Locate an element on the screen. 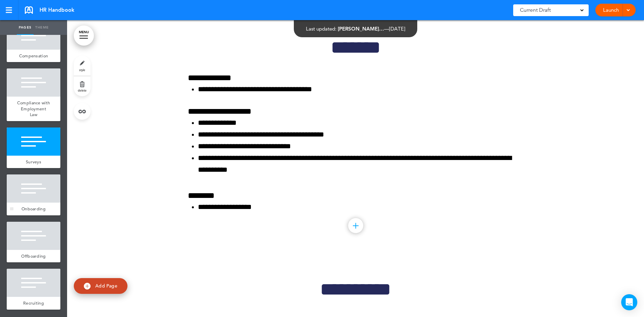 This screenshot has height=317, width=644. span: Surveys is located at coordinates (34, 162).